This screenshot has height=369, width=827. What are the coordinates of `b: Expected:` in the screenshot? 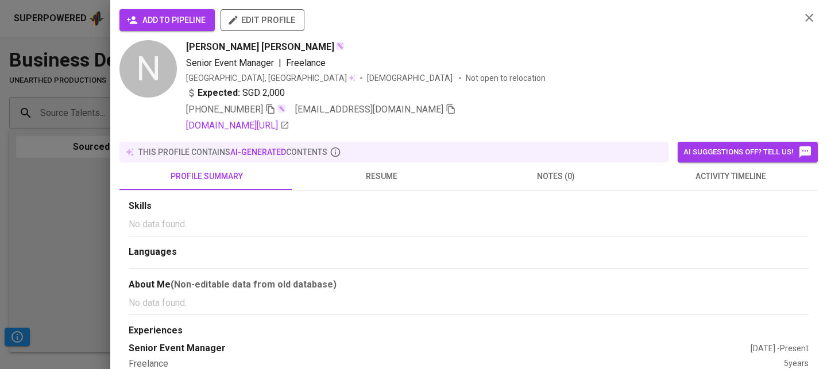 It's located at (219, 93).